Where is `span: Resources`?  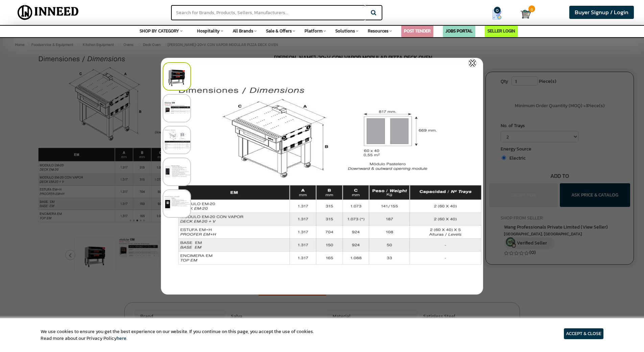 span: Resources is located at coordinates (378, 31).